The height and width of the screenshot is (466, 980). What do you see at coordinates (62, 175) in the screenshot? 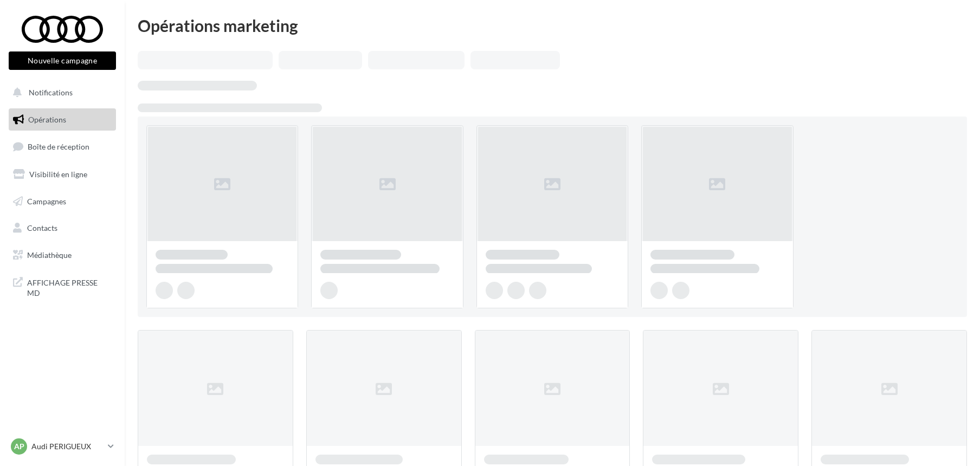
I see `a: Visibilité en ligne` at bounding box center [62, 175].